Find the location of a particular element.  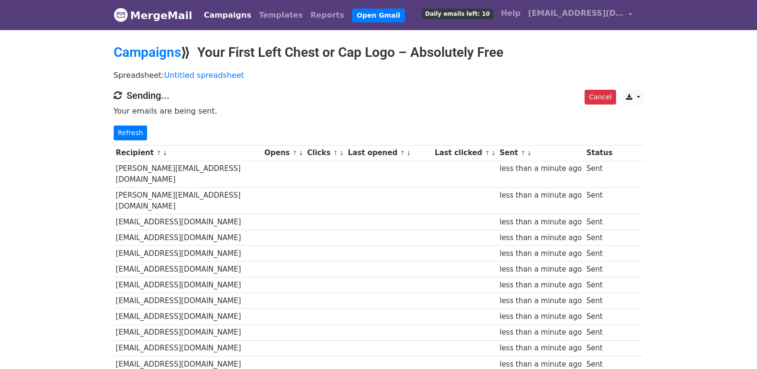

a: Cancel is located at coordinates (600, 97).